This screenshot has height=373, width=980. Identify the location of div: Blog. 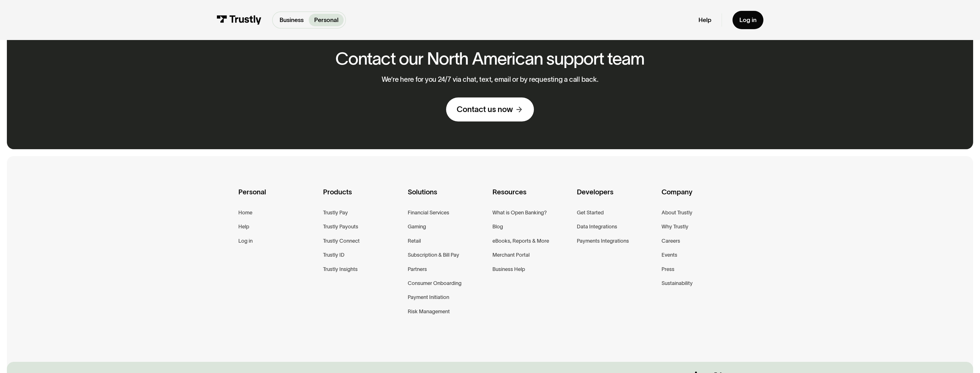
(498, 226).